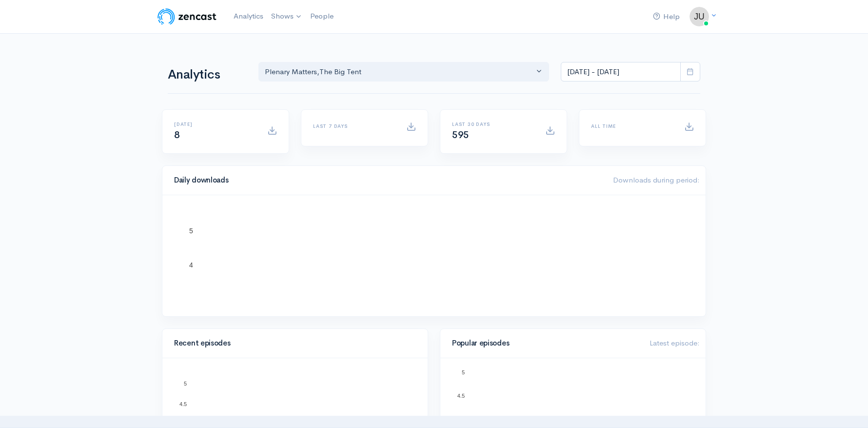 Image resolution: width=868 pixels, height=428 pixels. I want to click on h4: Popular episodes, so click(545, 343).